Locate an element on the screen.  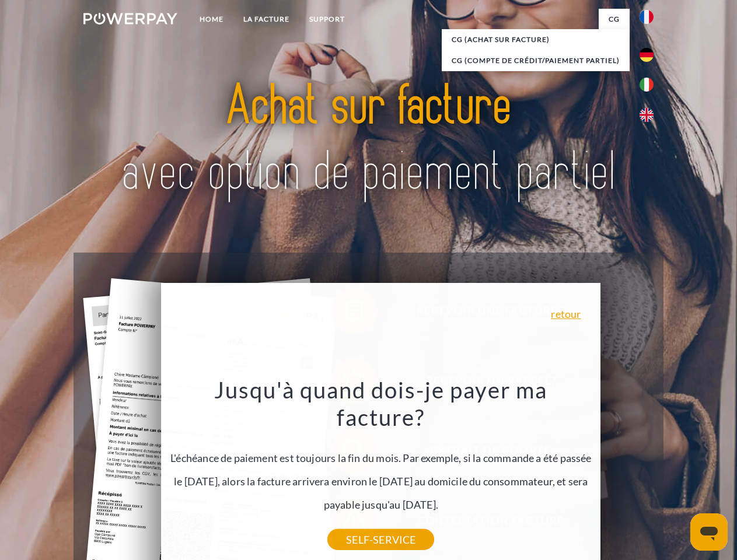
img: logo-powerpay-white.svg is located at coordinates (130, 19).